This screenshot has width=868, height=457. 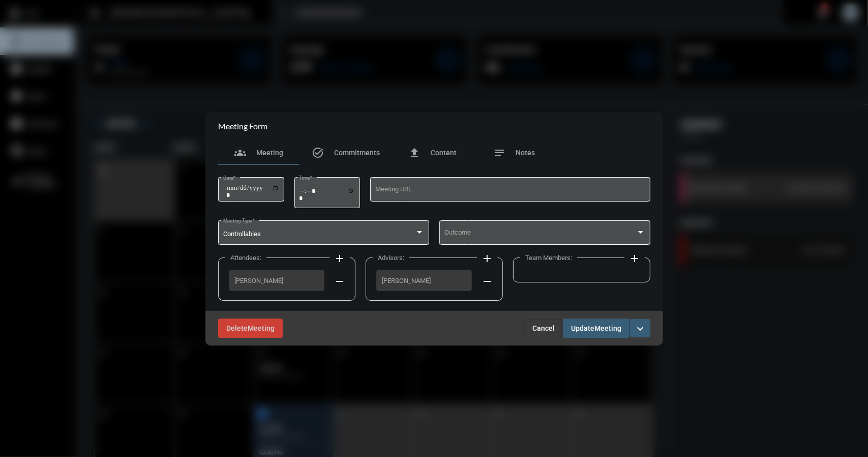 I want to click on button: UpdateMeeting, so click(x=596, y=328).